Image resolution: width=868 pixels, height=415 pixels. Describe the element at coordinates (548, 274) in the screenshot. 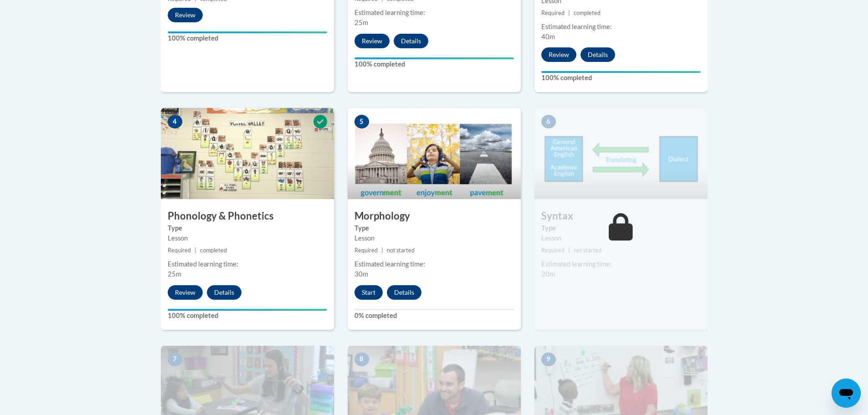

I see `span: 20m` at that location.